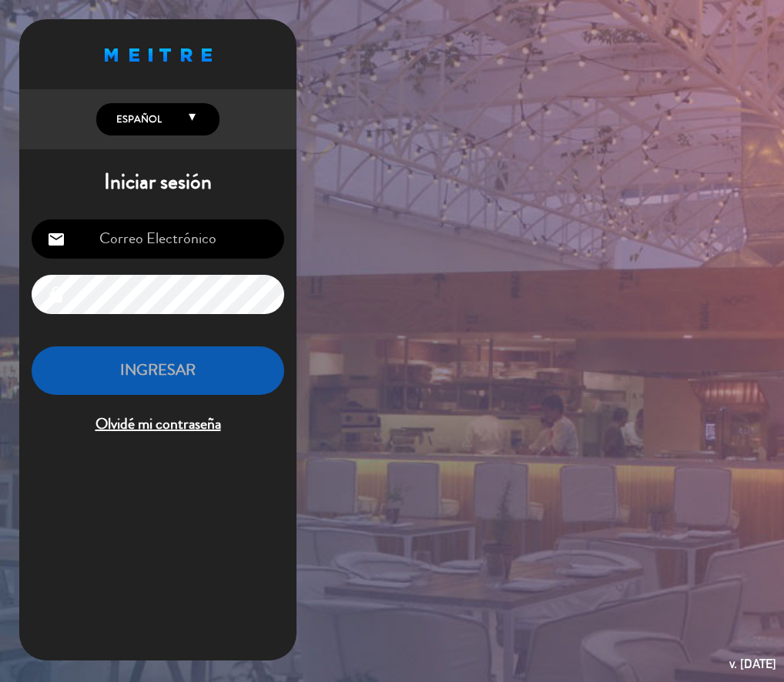  Describe the element at coordinates (158, 370) in the screenshot. I see `button: INGRESAR` at that location.